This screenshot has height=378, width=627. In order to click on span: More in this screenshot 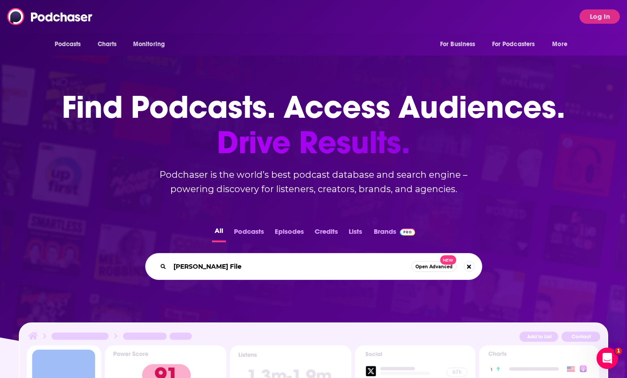, I will do `click(560, 44)`.